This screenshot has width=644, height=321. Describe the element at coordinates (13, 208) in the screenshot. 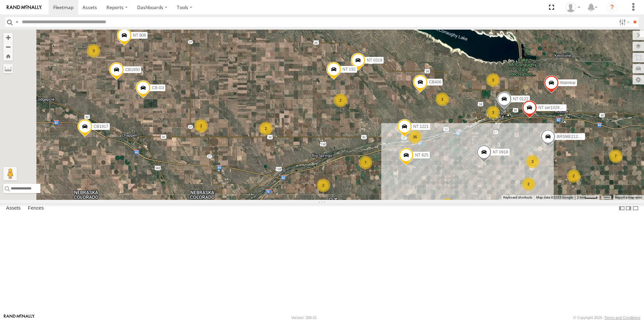

I see `label: Assets` at that location.